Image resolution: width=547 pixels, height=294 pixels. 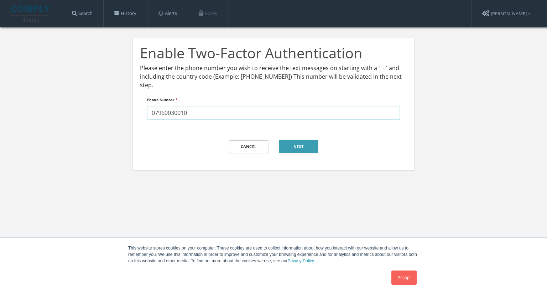 What do you see at coordinates (31, 14) in the screenshot?
I see `img: illumis` at bounding box center [31, 14].